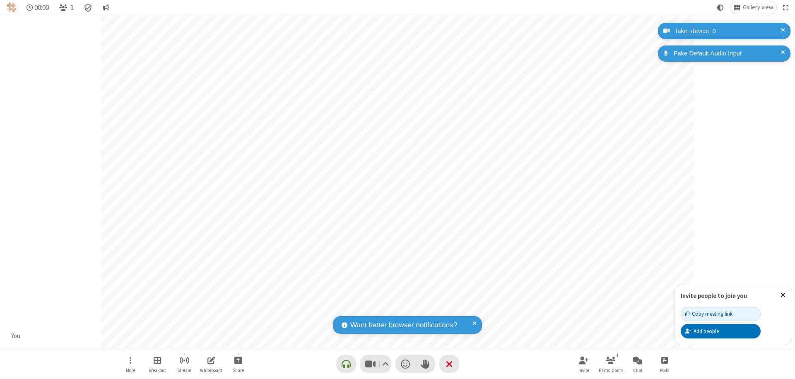 The width and height of the screenshot is (795, 379). Describe the element at coordinates (584, 371) in the screenshot. I see `span: Invite` at that location.